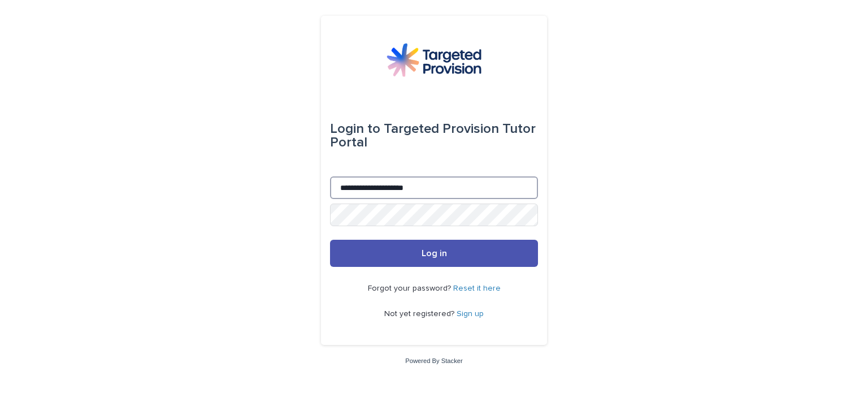 This screenshot has width=868, height=393. Describe the element at coordinates (434, 59) in the screenshot. I see `img: M5nRWzHhSzIhMunXDL62` at that location.